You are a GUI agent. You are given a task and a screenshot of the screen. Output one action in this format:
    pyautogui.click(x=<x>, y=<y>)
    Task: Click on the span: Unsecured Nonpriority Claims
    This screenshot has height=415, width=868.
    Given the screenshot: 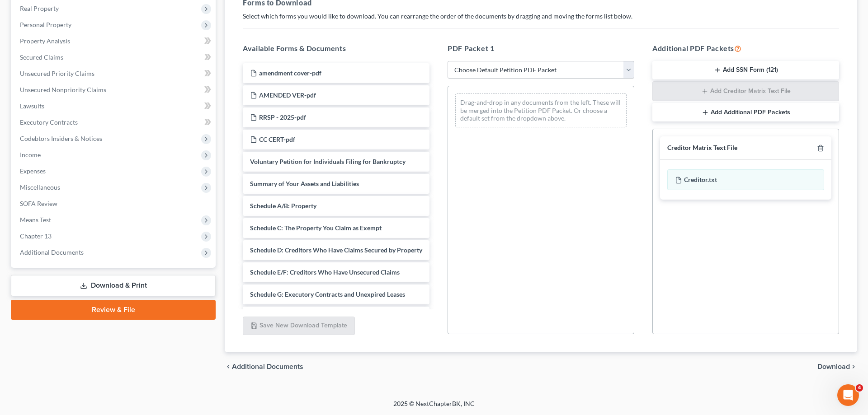 What is the action you would take?
    pyautogui.click(x=63, y=89)
    